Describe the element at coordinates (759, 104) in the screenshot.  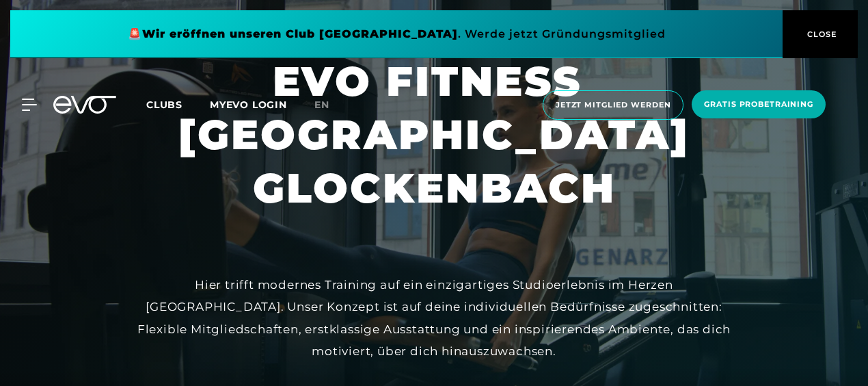
I see `span: Gratis Probetraining` at that location.